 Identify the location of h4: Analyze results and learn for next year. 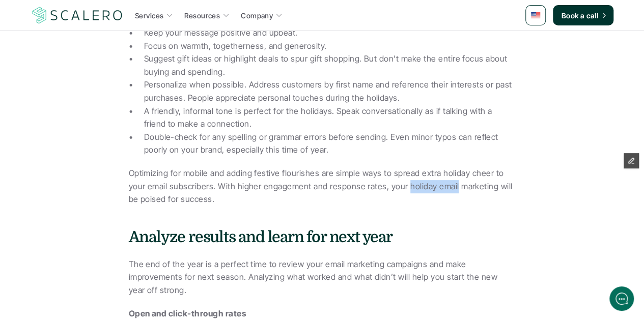
(322, 237).